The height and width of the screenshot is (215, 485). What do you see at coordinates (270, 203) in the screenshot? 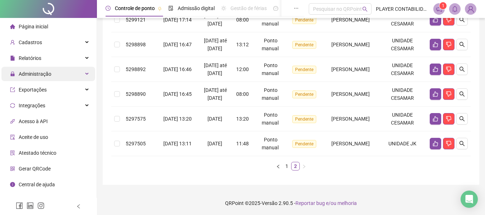
I see `span: Versão` at bounding box center [270, 203].